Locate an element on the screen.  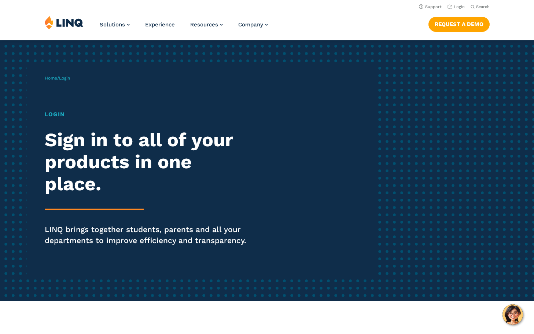
h2: Sign in to all of your products in one place. is located at coordinates (147, 162).